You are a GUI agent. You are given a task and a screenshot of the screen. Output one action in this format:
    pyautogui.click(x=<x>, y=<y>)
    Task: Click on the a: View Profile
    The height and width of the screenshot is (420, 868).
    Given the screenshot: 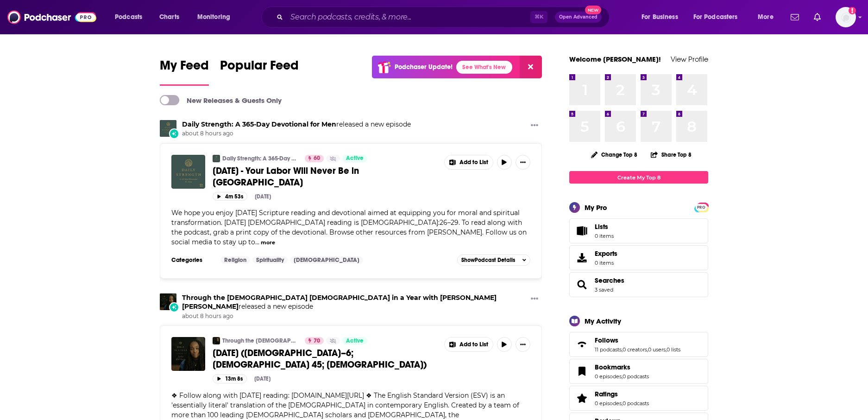 What is the action you would take?
    pyautogui.click(x=690, y=59)
    